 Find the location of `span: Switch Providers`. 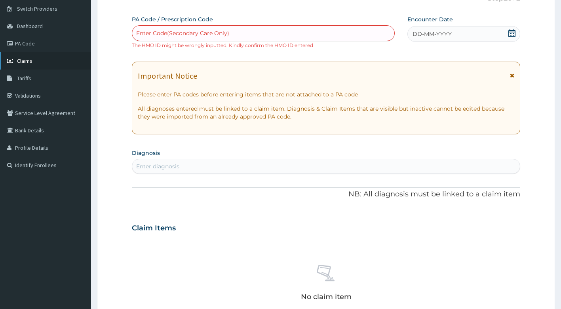

span: Switch Providers is located at coordinates (37, 9).